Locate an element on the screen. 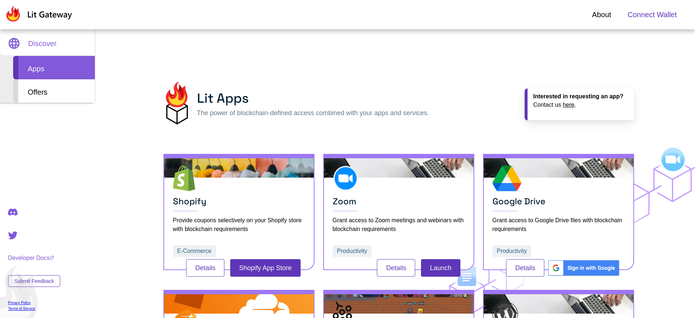 The width and height of the screenshot is (695, 318). div: Apps is located at coordinates (54, 68).